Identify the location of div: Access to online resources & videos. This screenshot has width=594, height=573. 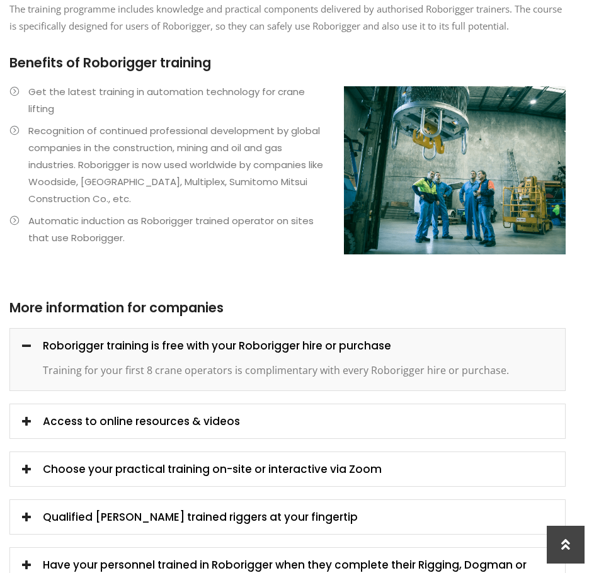
(287, 421).